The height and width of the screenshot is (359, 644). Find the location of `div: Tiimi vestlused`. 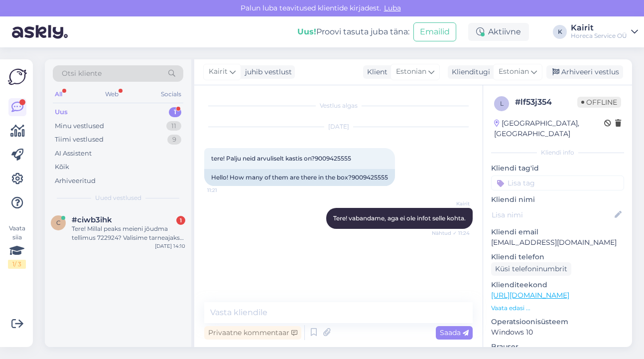

div: Tiimi vestlused is located at coordinates (79, 139).